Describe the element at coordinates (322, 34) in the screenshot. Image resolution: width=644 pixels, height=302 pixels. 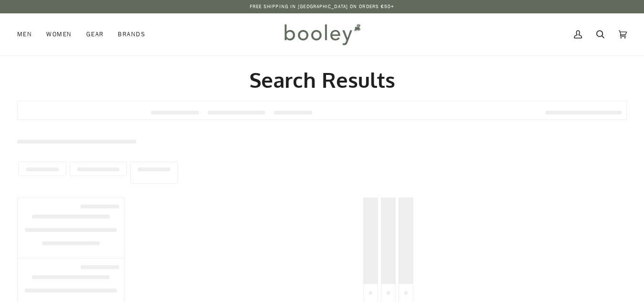
I see `img: Booley` at that location.